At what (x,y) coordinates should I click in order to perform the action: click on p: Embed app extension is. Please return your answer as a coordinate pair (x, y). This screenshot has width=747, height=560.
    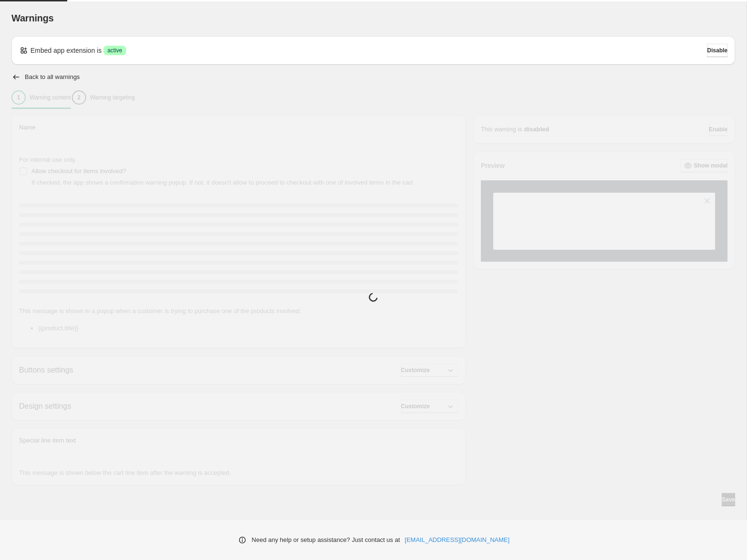
    Looking at the image, I should click on (65, 51).